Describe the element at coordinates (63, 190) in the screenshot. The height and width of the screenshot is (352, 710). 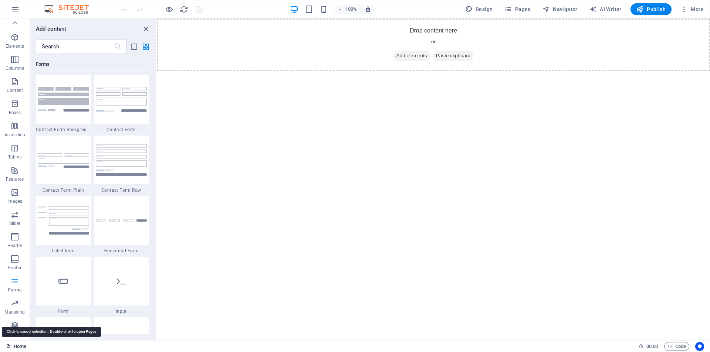
I see `span: Contact Form Plain` at that location.